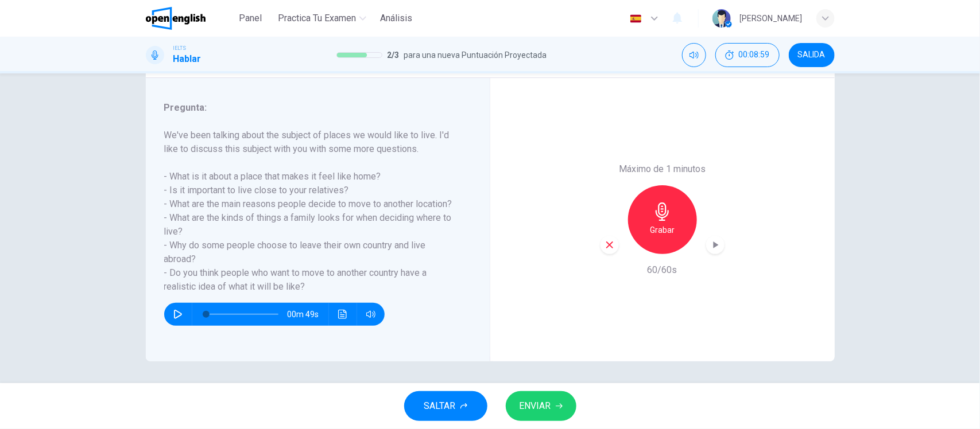 This screenshot has width=980, height=429. Describe the element at coordinates (396, 18) in the screenshot. I see `button: Análisis` at that location.